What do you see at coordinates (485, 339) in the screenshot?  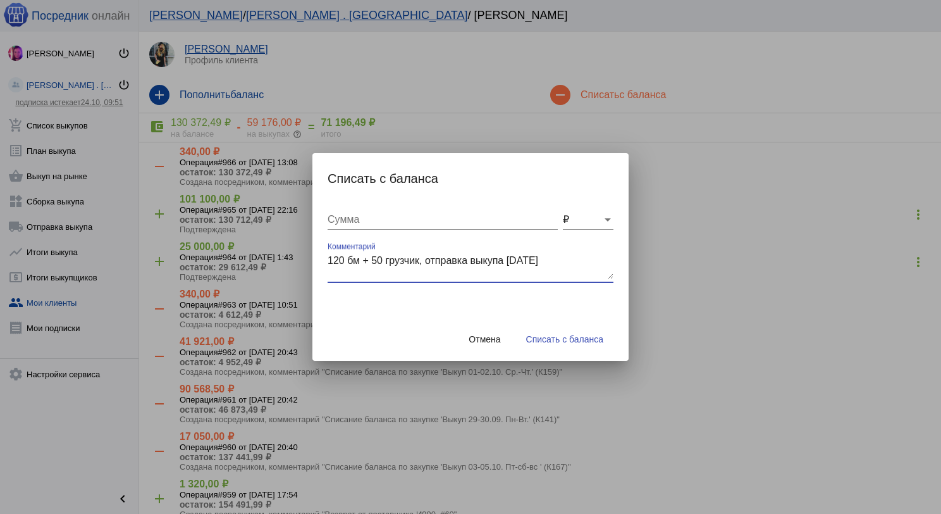 I see `button: Отмена` at bounding box center [485, 339].